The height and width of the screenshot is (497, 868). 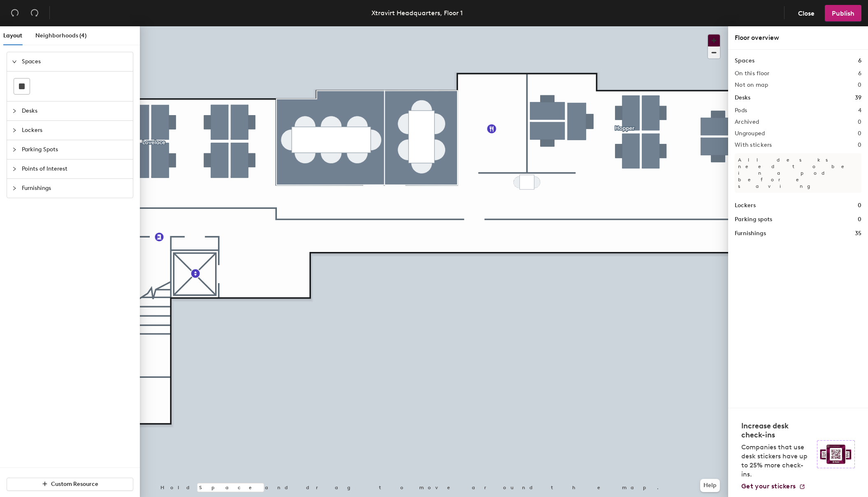 I want to click on h1: Spaces, so click(x=744, y=61).